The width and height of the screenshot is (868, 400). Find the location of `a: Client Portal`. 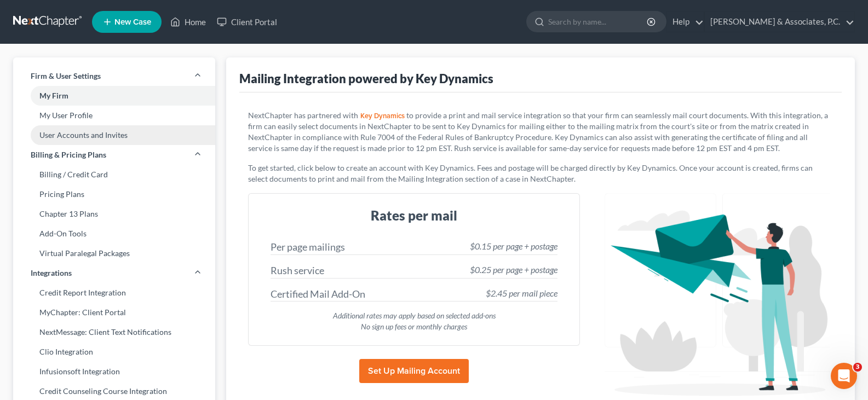

a: Client Portal is located at coordinates (247, 22).